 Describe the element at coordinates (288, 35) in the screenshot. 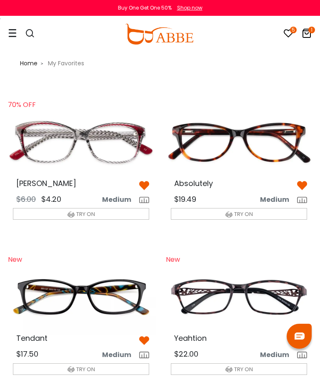

I see `a: 5` at that location.